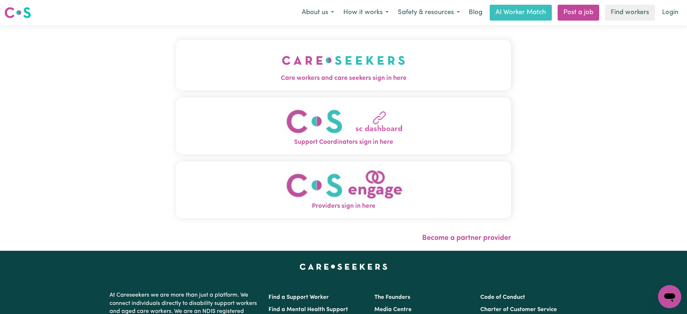 The width and height of the screenshot is (687, 314). What do you see at coordinates (503, 298) in the screenshot?
I see `a: Code of Conduct` at bounding box center [503, 298].